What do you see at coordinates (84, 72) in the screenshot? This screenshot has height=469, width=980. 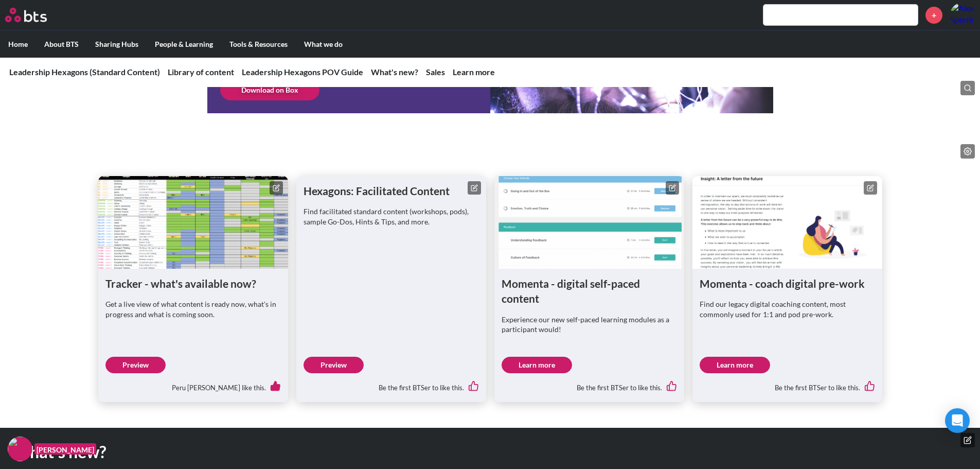 I see `a: Leadership Hexagons (Standard Content)` at bounding box center [84, 72].